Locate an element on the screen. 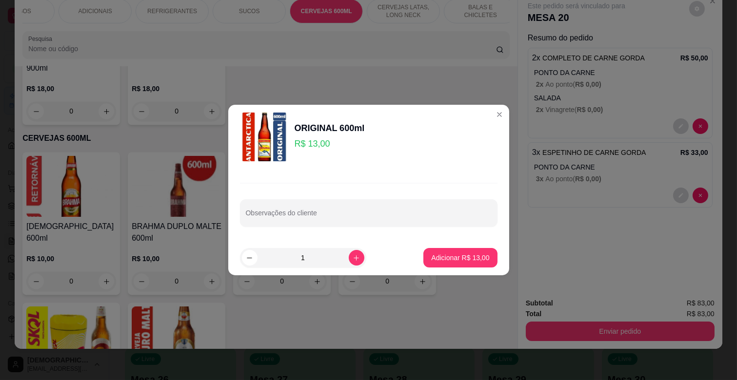 Image resolution: width=737 pixels, height=380 pixels. button: Adicionar R$ 13,00 is located at coordinates (460, 258).